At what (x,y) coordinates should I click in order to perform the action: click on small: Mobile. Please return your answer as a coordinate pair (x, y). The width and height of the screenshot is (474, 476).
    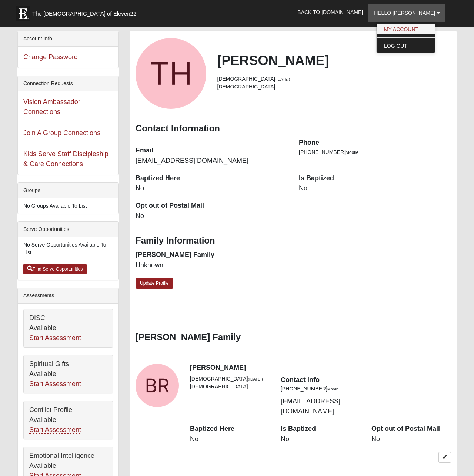
    Looking at the image, I should click on (333, 389).